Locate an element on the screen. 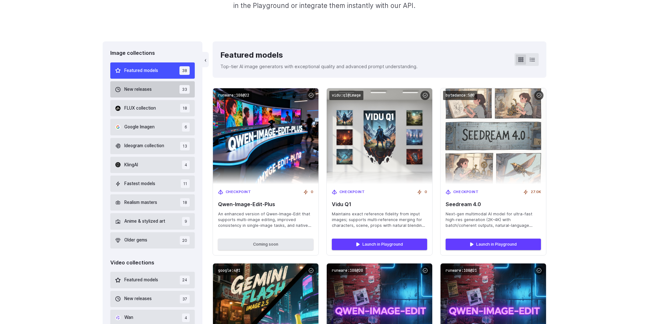  span: 9 is located at coordinates (186, 221).